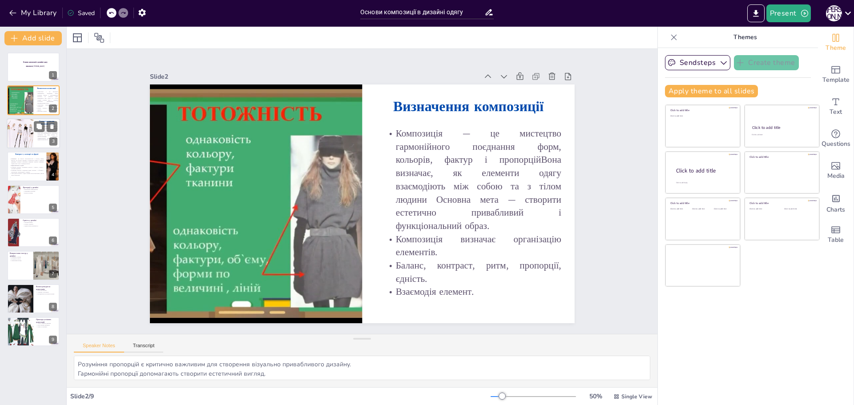 The width and height of the screenshot is (854, 405). Describe the element at coordinates (362, 368) in the screenshot. I see `textarea: Композиція визначає, як елементи дизайну організуються, щоб створити гармонійний вигляд. Це основ...` at that location.